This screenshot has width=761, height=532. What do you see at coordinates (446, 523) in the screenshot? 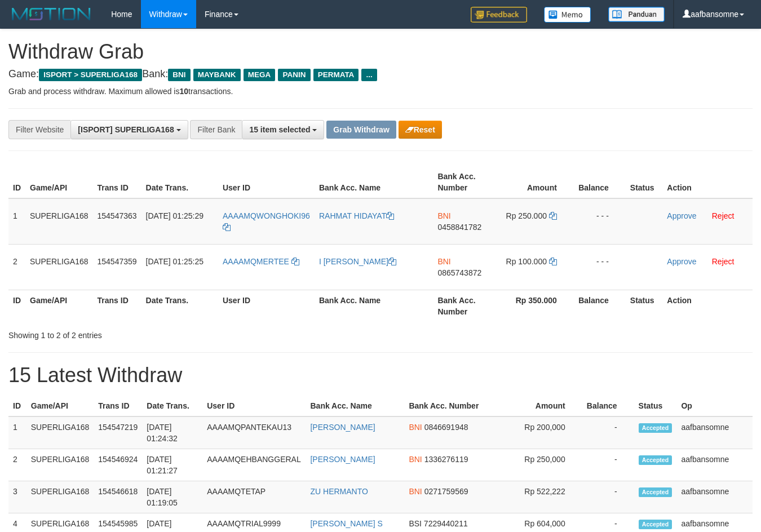
I see `span: Copy 7229440211 to clipboard` at bounding box center [446, 523].